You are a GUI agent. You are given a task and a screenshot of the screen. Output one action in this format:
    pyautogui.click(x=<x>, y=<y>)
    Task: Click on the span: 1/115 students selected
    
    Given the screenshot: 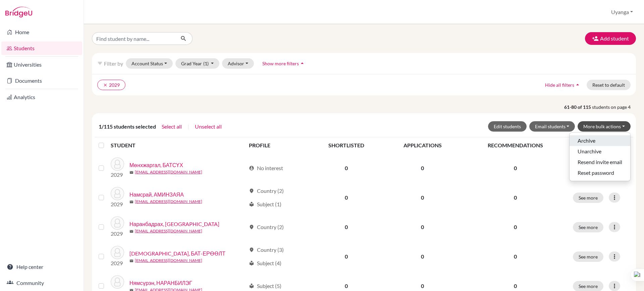 What is the action you would take?
    pyautogui.click(x=127, y=127)
    